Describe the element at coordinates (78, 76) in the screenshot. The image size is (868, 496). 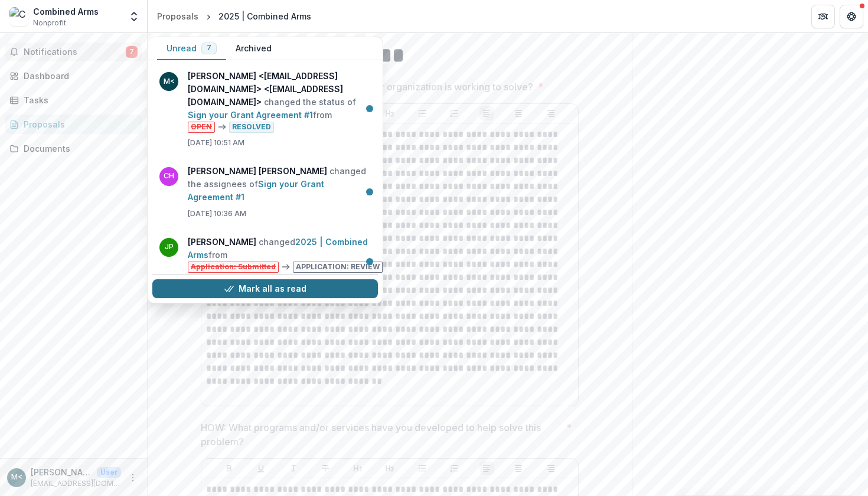
I see `div: Dashboard` at that location.